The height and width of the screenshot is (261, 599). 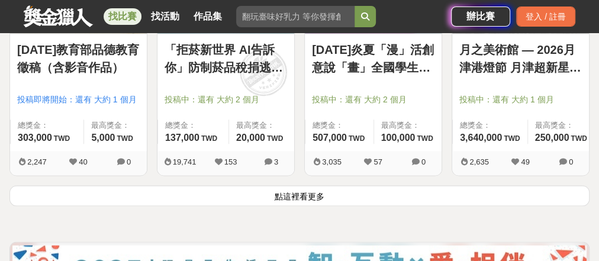 What do you see at coordinates (330, 137) in the screenshot?
I see `span: 507,000` at bounding box center [330, 137].